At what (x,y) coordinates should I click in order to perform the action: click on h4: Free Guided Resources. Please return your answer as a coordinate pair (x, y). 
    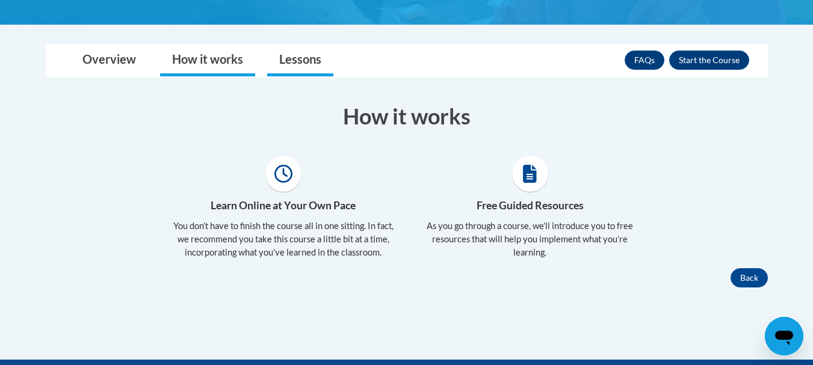
    Looking at the image, I should click on (530, 206).